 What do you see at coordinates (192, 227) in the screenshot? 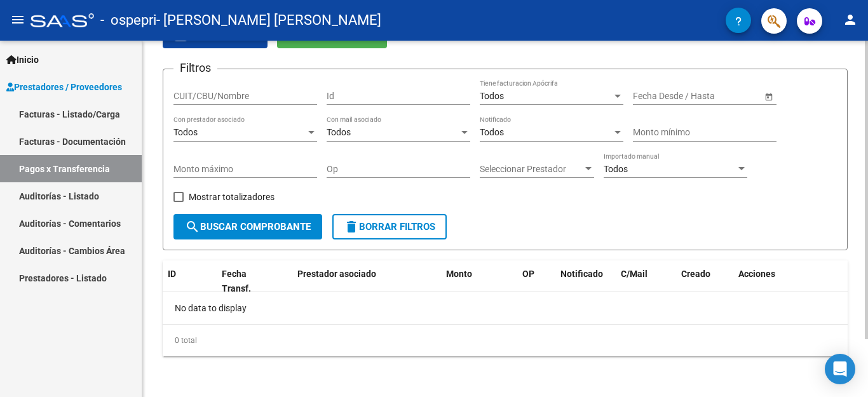
I see `mat-icon: search` at bounding box center [192, 227].